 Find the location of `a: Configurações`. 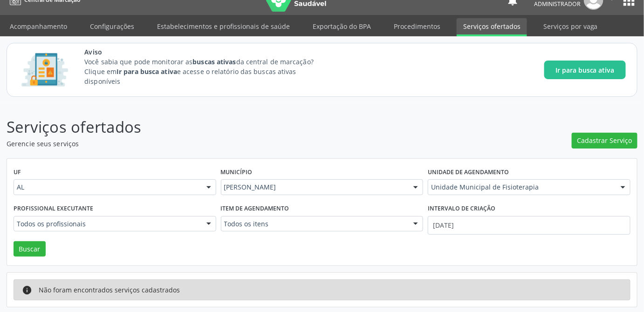

a: Configurações is located at coordinates (112, 26).